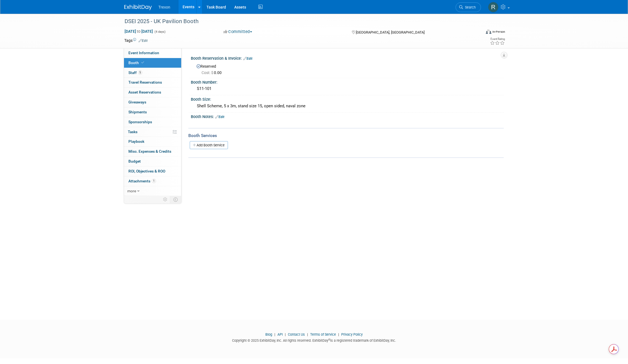 This screenshot has height=364, width=628. I want to click on a: Event Information, so click(153, 53).